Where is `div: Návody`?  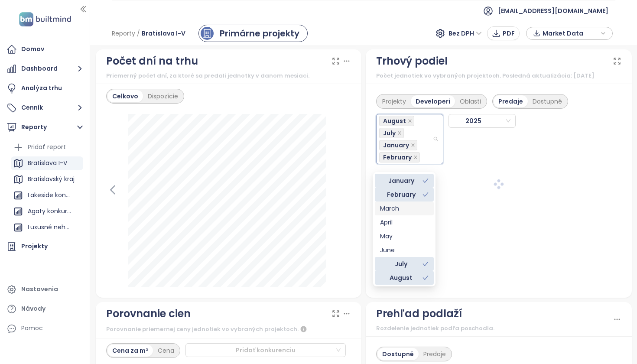
div: Návody is located at coordinates (33, 309).